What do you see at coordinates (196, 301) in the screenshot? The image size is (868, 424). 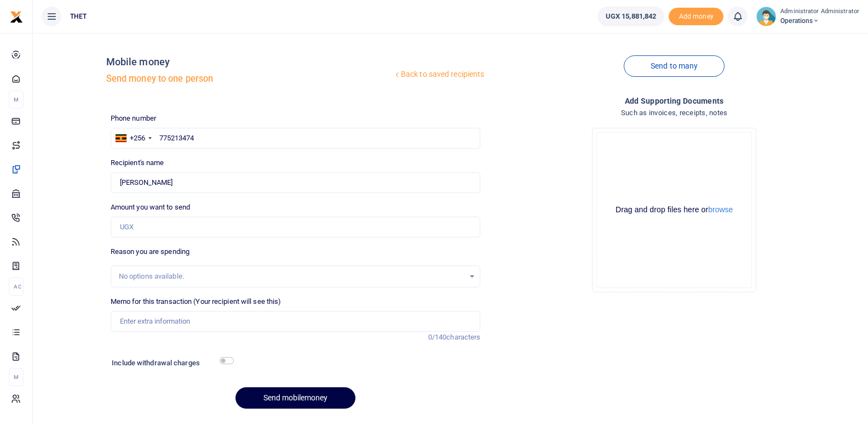 I see `label: Memo for this transaction (Your recipient will see this)` at bounding box center [196, 301].